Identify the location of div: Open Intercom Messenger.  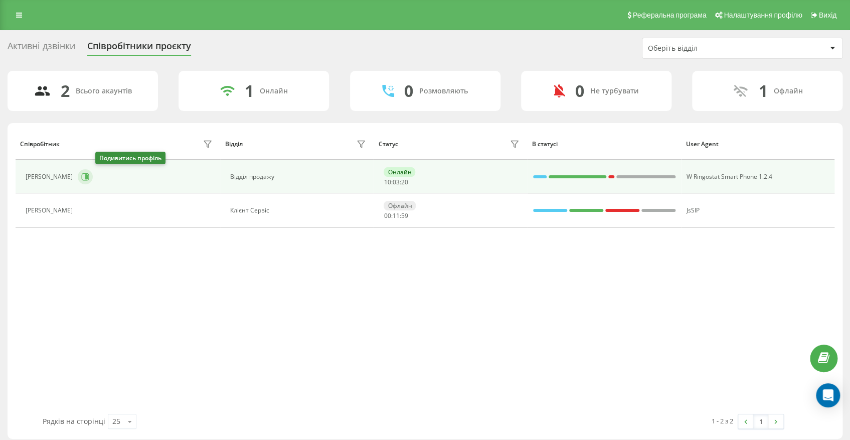
(828, 395).